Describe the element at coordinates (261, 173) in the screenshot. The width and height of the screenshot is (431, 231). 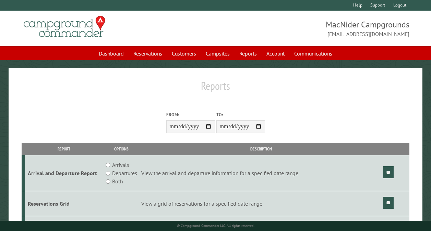
I see `td: View the arrival and departure information for a specified date range` at that location.